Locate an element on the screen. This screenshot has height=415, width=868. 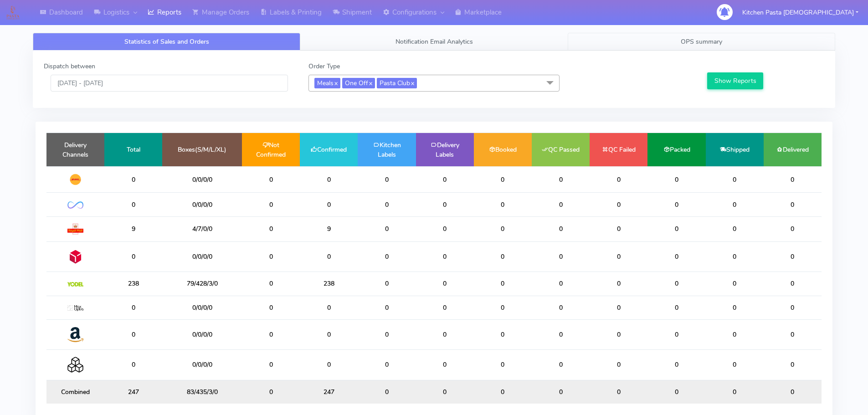
img: Yodel is located at coordinates (75, 284).